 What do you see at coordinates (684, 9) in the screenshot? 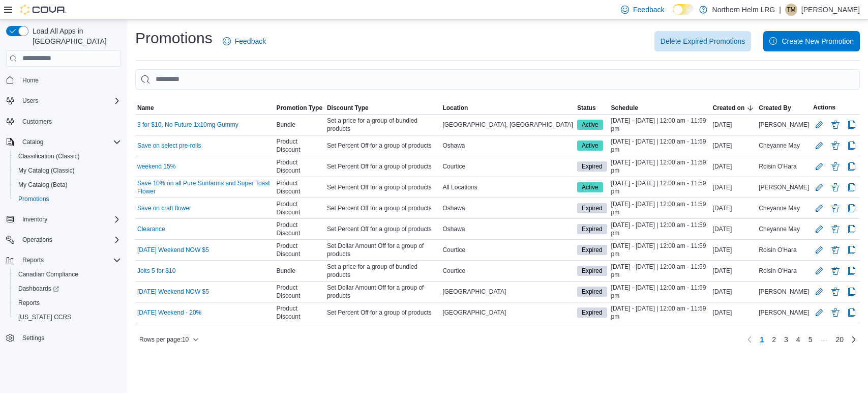
I see `input: Dark Mode` at bounding box center [684, 9].